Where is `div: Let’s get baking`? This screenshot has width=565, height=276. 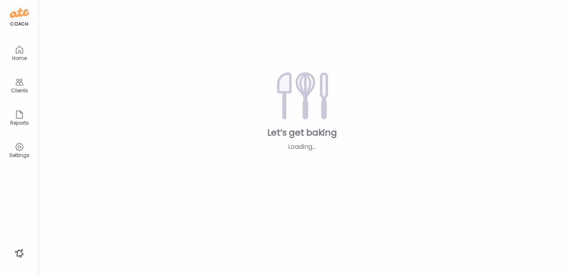
div: Let’s get baking is located at coordinates (302, 133).